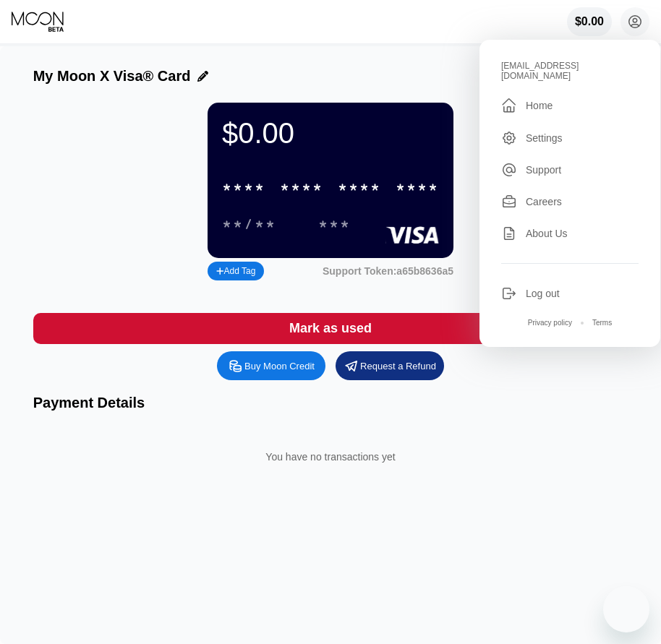  Describe the element at coordinates (235, 271) in the screenshot. I see `div: Add Tag` at that location.